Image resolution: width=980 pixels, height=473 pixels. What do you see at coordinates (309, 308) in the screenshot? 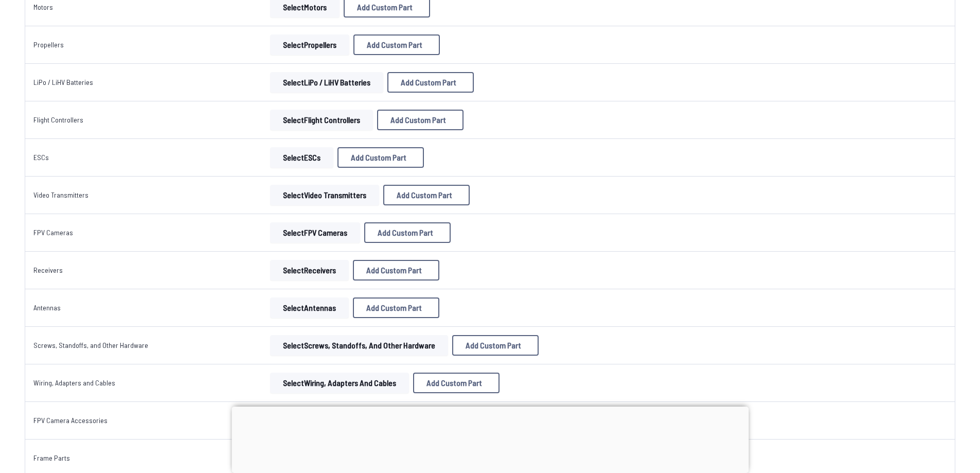
I see `a: SelectAntennas` at bounding box center [309, 308].